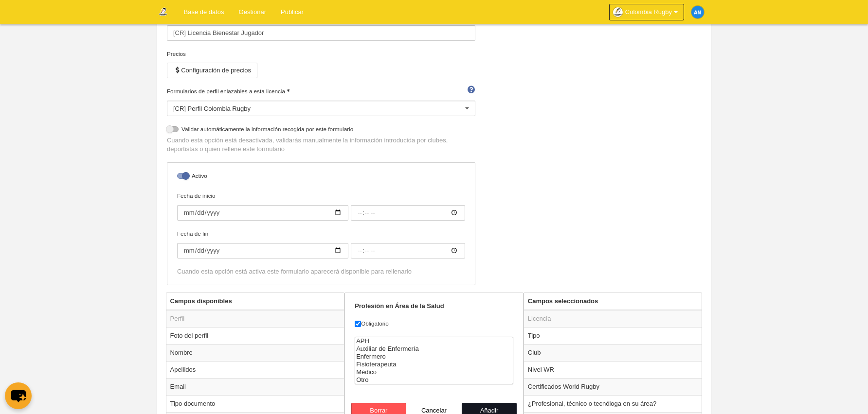 The image size is (868, 414). What do you see at coordinates (613, 302) in the screenshot?
I see `th: Campos seleccionados` at bounding box center [613, 302].